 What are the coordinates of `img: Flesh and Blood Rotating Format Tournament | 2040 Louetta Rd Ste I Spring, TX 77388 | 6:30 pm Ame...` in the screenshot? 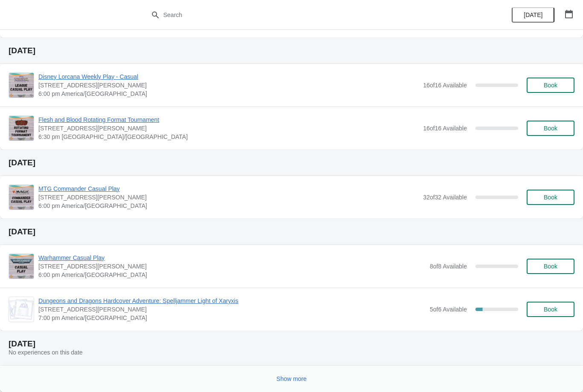 It's located at (21, 128).